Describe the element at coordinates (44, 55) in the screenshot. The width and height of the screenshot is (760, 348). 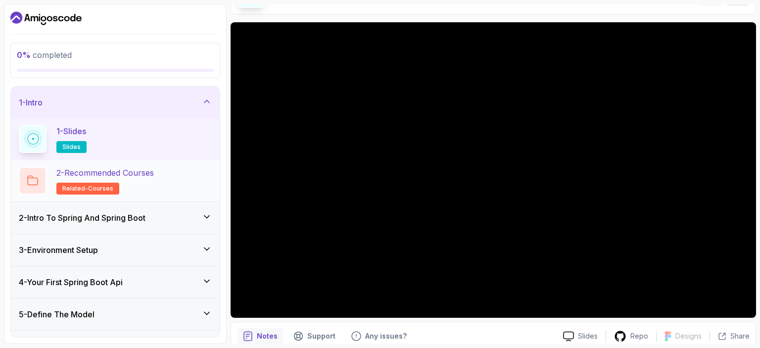
I see `span: completed` at that location.